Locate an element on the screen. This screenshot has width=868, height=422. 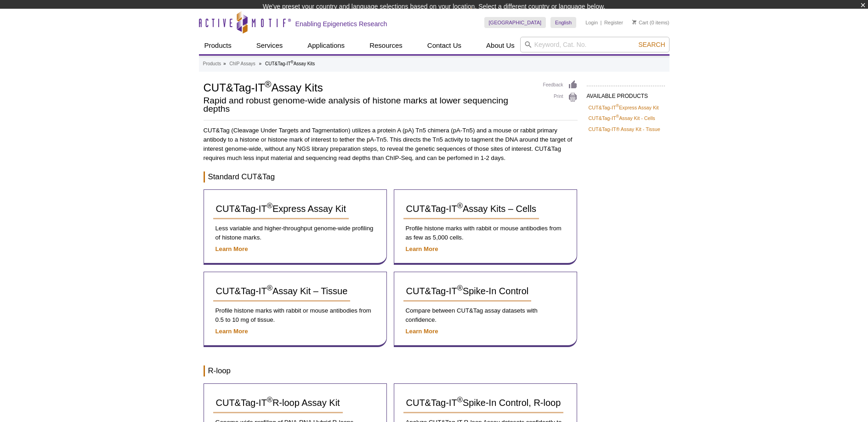
h2: AVAILABLE PRODUCTS is located at coordinates (626, 94).